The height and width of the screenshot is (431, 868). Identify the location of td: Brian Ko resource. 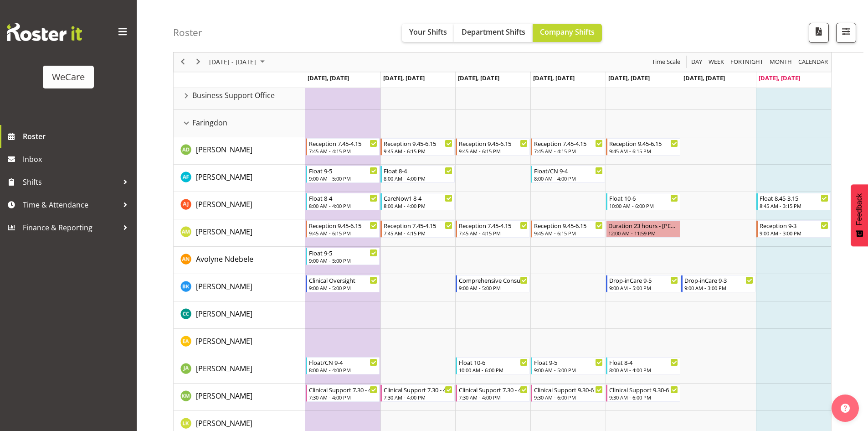
(239, 288).